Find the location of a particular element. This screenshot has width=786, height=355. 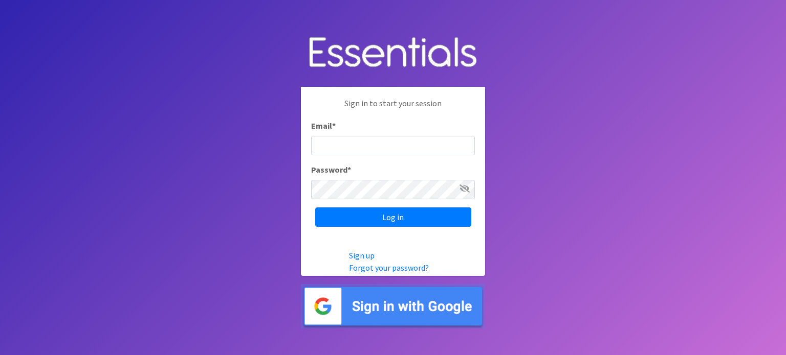

input: Log in is located at coordinates (393, 217).